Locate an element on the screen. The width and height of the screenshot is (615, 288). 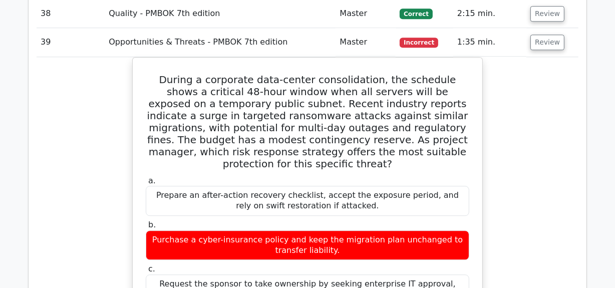
span: b. is located at coordinates (152, 225).